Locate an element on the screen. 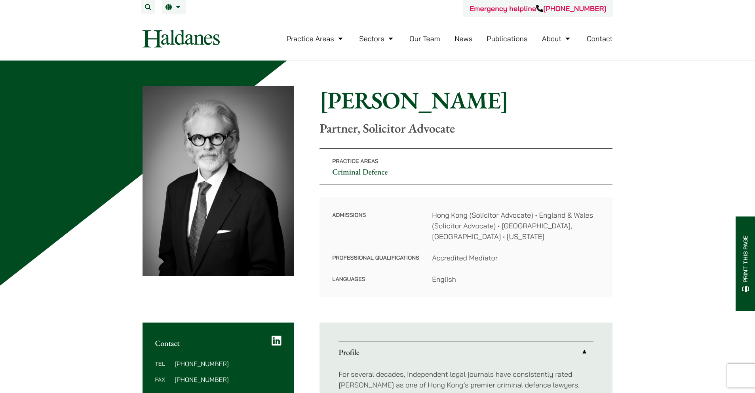  p: Partner, Solicitor Advocate is located at coordinates (466, 128).